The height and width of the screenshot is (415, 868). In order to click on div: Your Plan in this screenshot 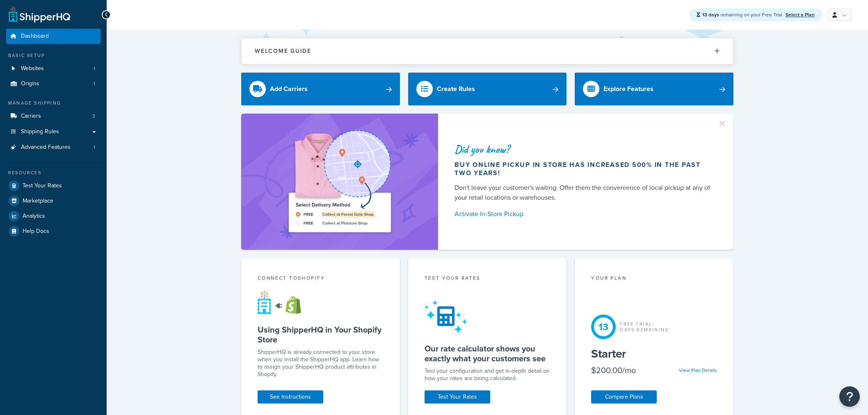, I will do `click(654, 279)`.